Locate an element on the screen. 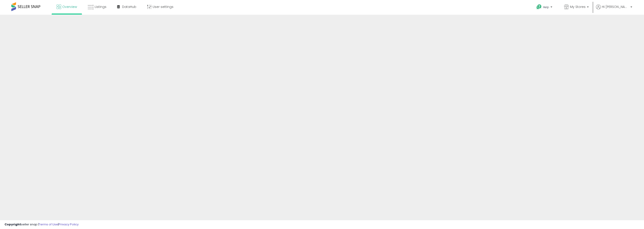 This screenshot has height=229, width=644. span: Help is located at coordinates (546, 7).